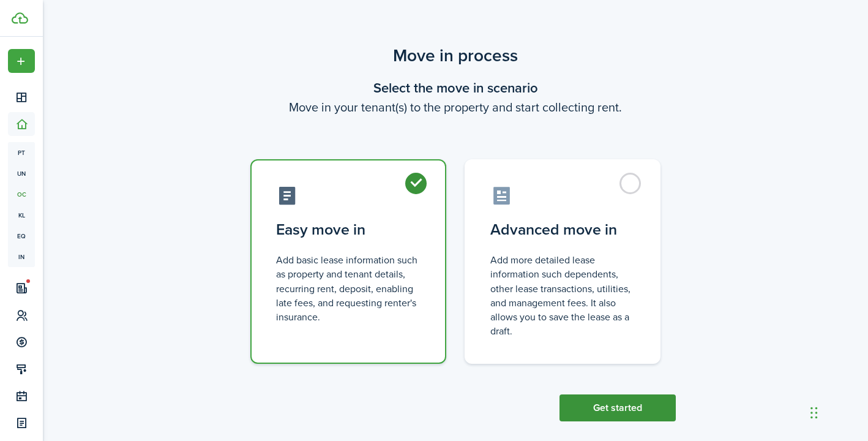 The width and height of the screenshot is (868, 441). Describe the element at coordinates (456, 107) in the screenshot. I see `wizard-step-header-description: Move in your tenant(s) to the property and start collecting rent.` at that location.